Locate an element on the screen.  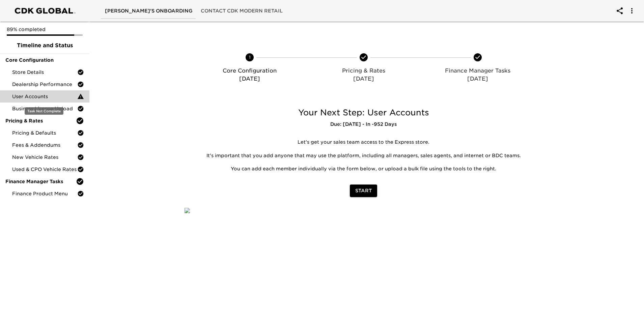
h5: Your Next Step: User Accounts is located at coordinates (363, 113).